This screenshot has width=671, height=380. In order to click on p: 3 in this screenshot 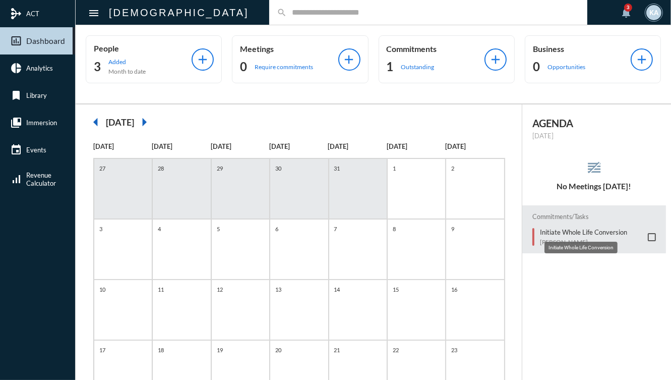, I will do `click(101, 228)`.